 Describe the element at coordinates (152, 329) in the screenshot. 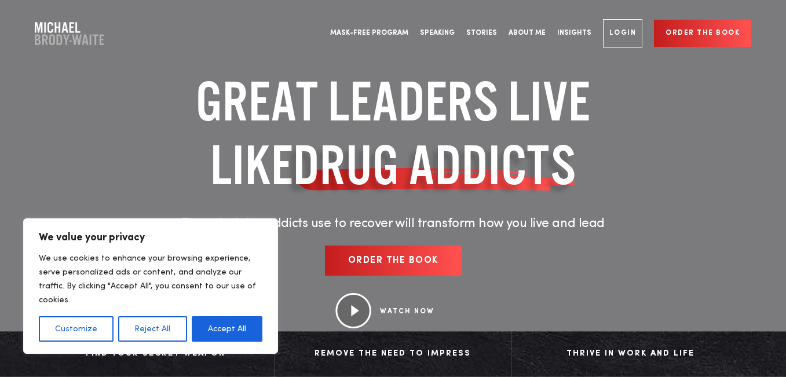

I see `button: Reject All` at that location.